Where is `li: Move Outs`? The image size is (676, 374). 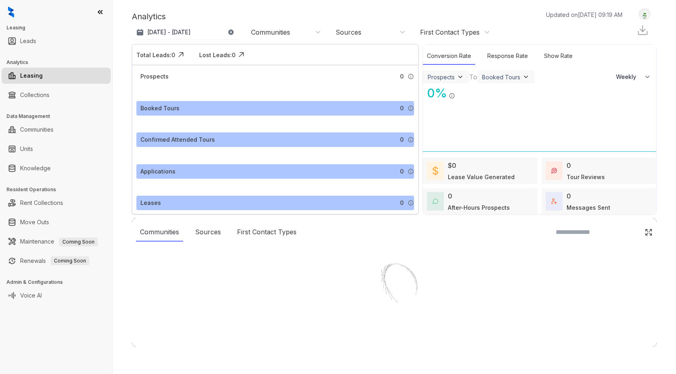 li: Move Outs is located at coordinates (56, 222).